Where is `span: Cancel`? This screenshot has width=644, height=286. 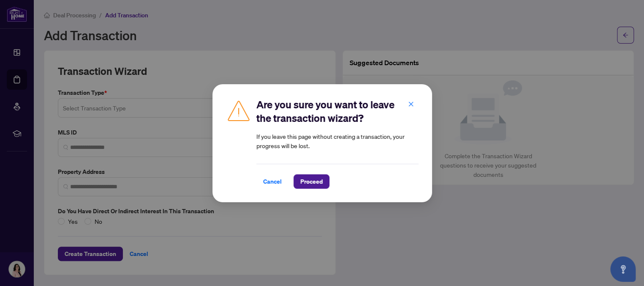 span: Cancel is located at coordinates (272, 181).